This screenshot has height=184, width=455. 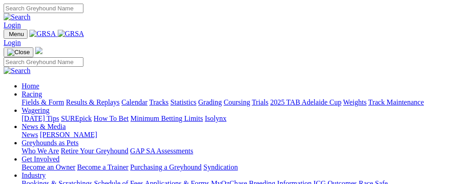 I want to click on a: Get Involved, so click(x=41, y=159).